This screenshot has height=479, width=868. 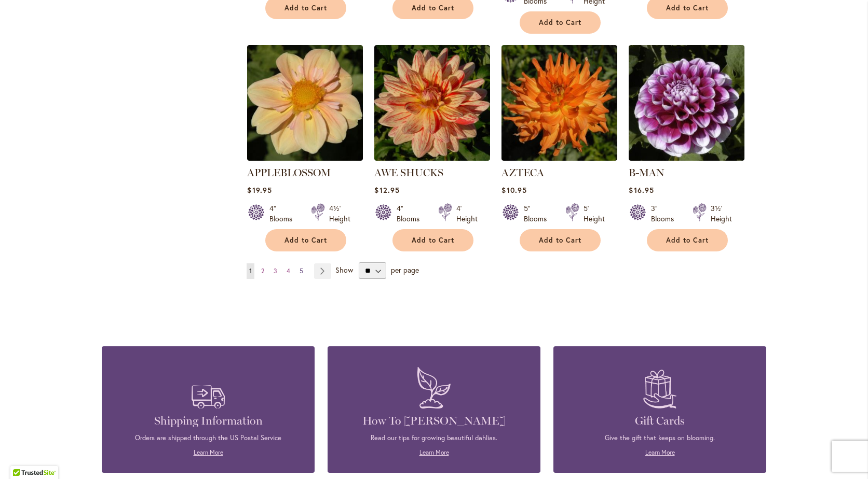 What do you see at coordinates (467, 214) in the screenshot?
I see `div: 4' Height` at bounding box center [467, 214].